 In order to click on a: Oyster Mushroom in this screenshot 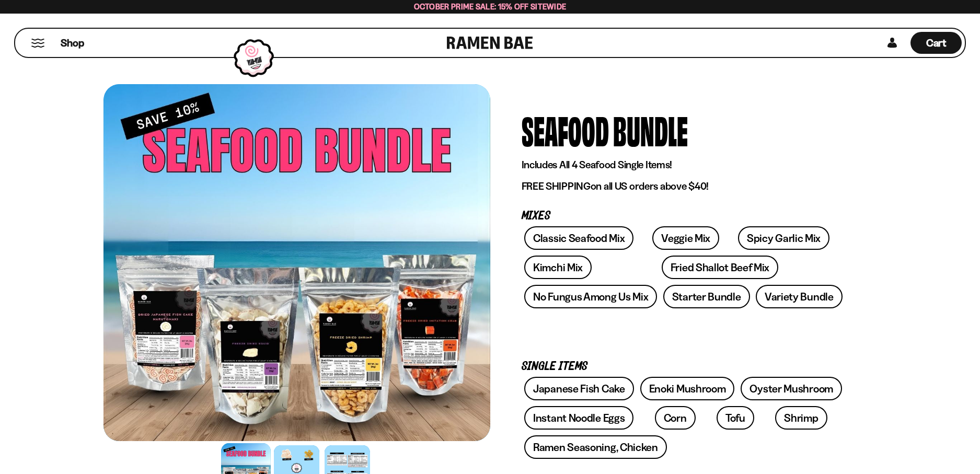, I will do `click(791, 389)`.